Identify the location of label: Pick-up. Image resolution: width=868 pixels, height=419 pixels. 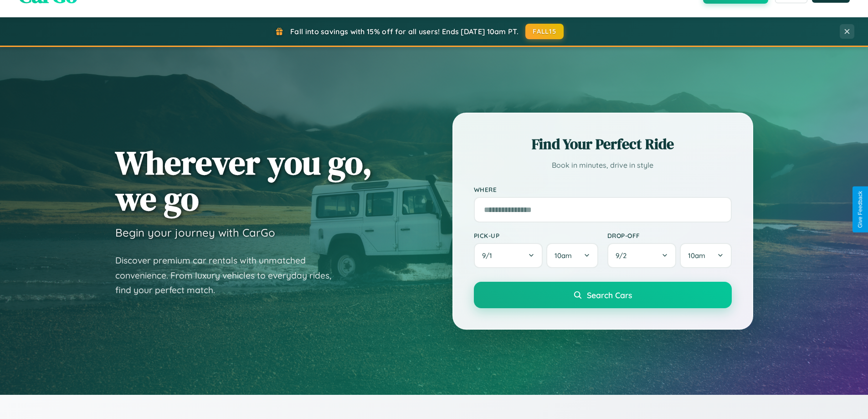
(536, 236).